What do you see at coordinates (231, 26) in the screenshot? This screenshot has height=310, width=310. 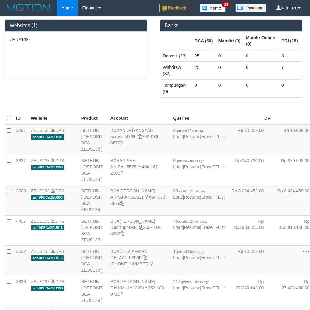 I see `h3: Banks` at bounding box center [231, 26].